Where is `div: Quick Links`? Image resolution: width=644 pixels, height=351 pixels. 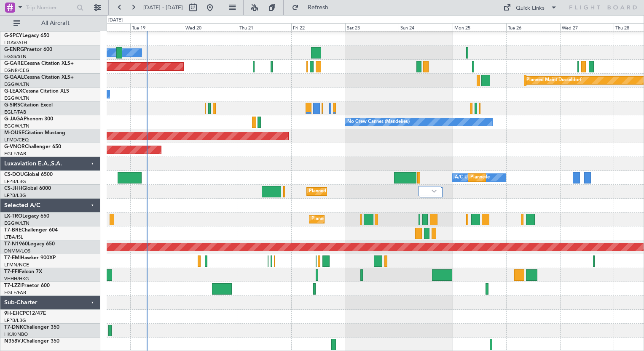
div: Quick Links is located at coordinates (530, 9).